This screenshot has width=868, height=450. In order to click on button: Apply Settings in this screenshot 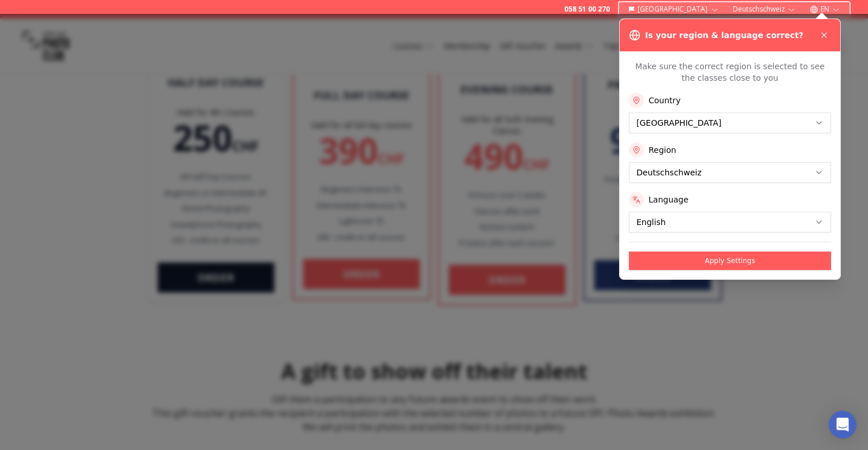, I will do `click(730, 261)`.